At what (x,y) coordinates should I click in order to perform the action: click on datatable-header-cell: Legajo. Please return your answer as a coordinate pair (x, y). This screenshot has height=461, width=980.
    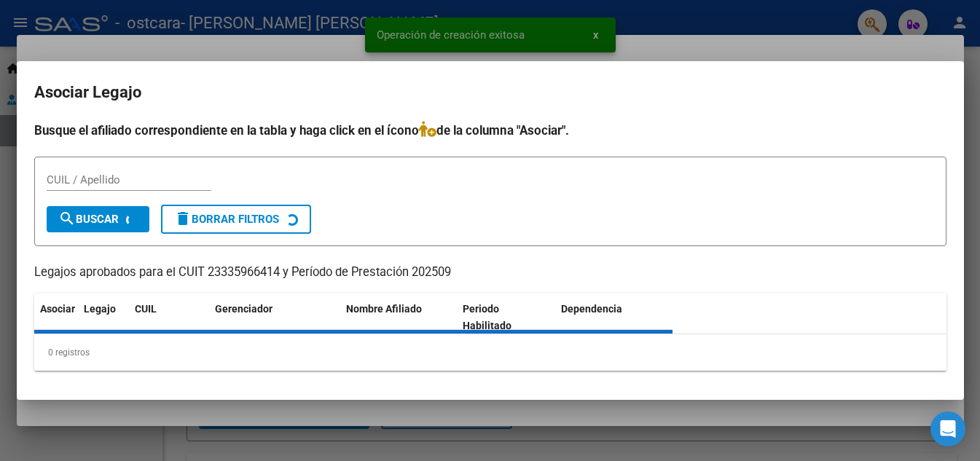
    Looking at the image, I should click on (103, 318).